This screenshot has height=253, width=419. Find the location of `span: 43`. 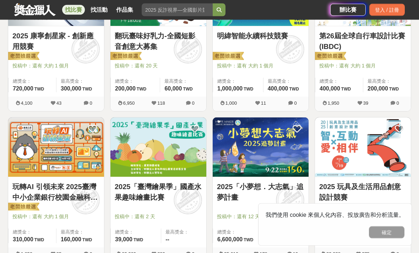

span: 43 is located at coordinates (59, 103).